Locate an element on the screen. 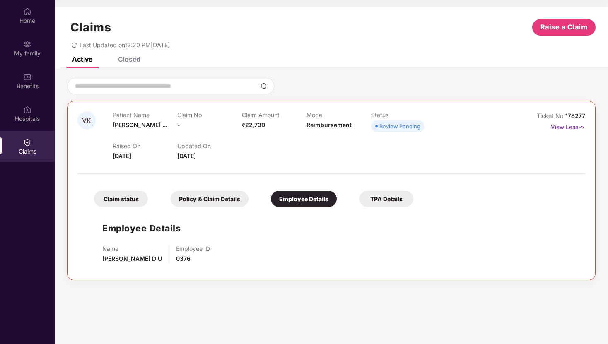 This screenshot has width=608, height=344. span: Raise a Claim is located at coordinates (564, 27).